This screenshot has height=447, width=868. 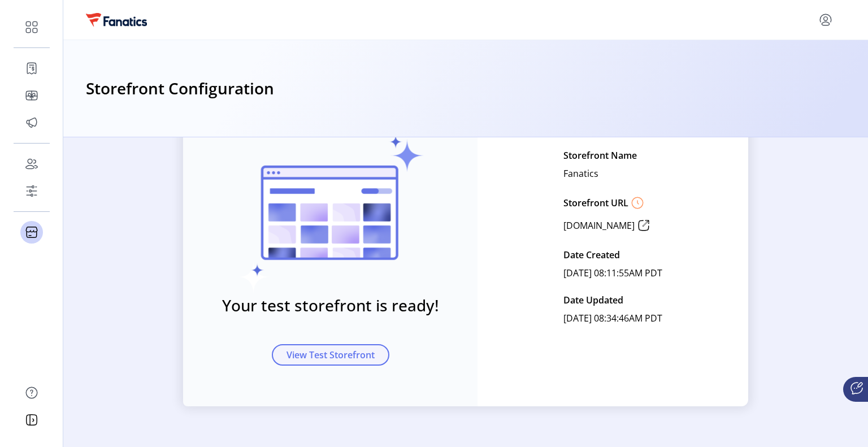 What do you see at coordinates (600, 156) in the screenshot?
I see `p: Storefront Name` at bounding box center [600, 156].